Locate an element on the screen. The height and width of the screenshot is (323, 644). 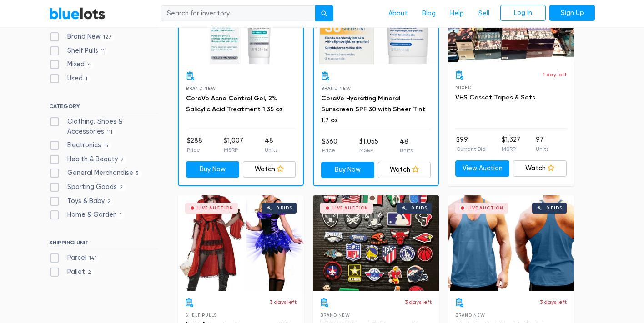
label: Used is located at coordinates (70, 79).